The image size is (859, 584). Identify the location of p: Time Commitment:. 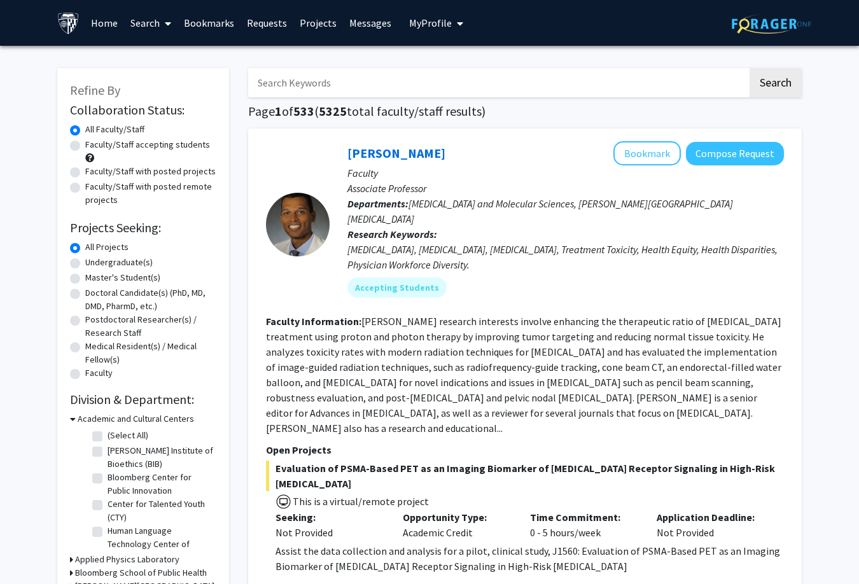
(584, 517).